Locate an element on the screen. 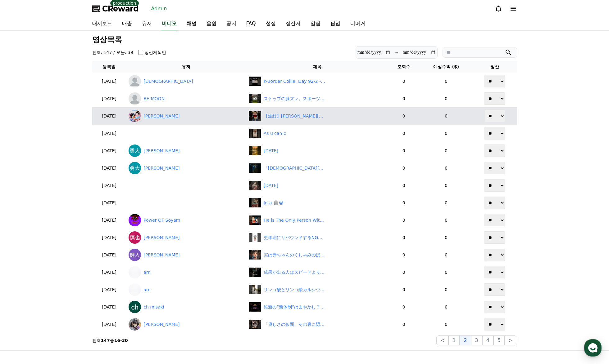  h3: 영상목록 is located at coordinates (305, 40).